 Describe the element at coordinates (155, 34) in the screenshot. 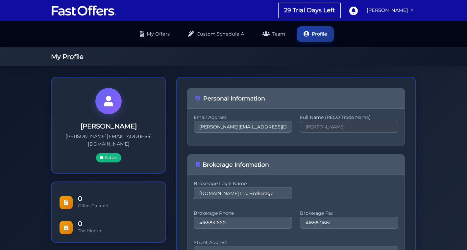

I see `a: My Offers` at that location.